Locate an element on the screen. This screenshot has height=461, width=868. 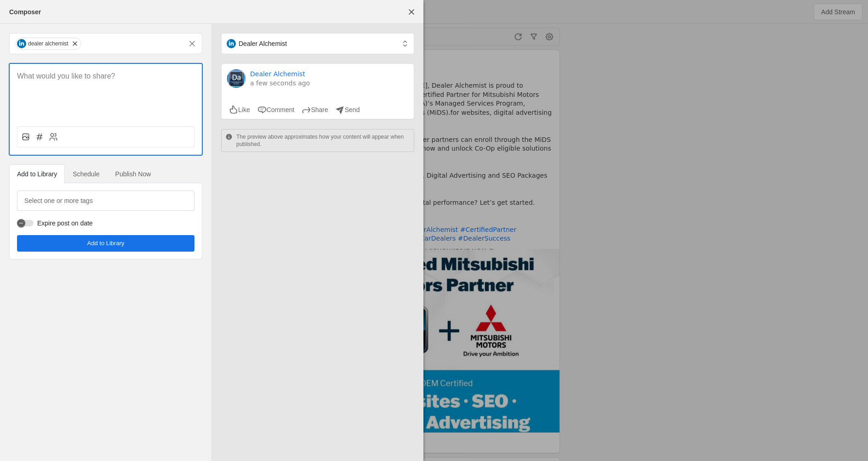
div: Composer is located at coordinates (25, 12).